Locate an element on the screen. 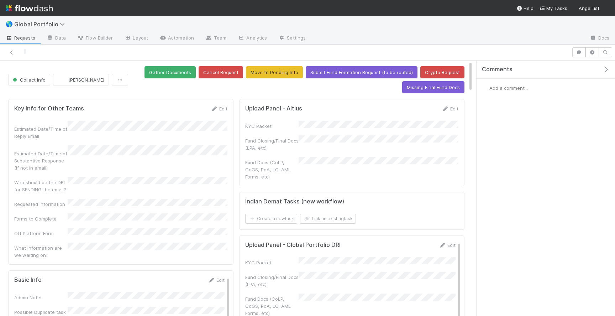  div: Estimated Date/Time of Reply Email is located at coordinates (41, 132).